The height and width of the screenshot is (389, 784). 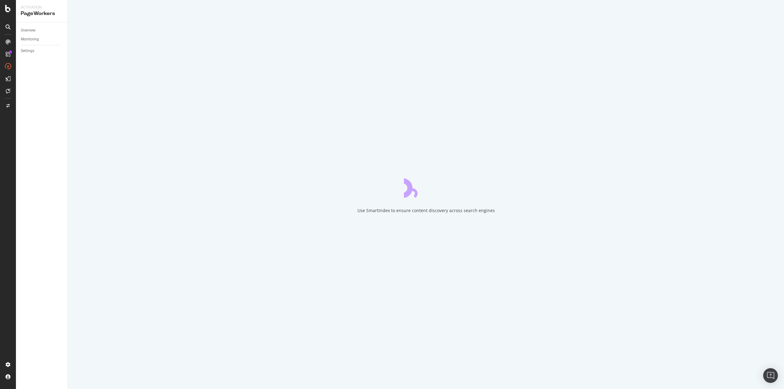 What do you see at coordinates (28, 51) in the screenshot?
I see `div: Settings` at bounding box center [28, 51].